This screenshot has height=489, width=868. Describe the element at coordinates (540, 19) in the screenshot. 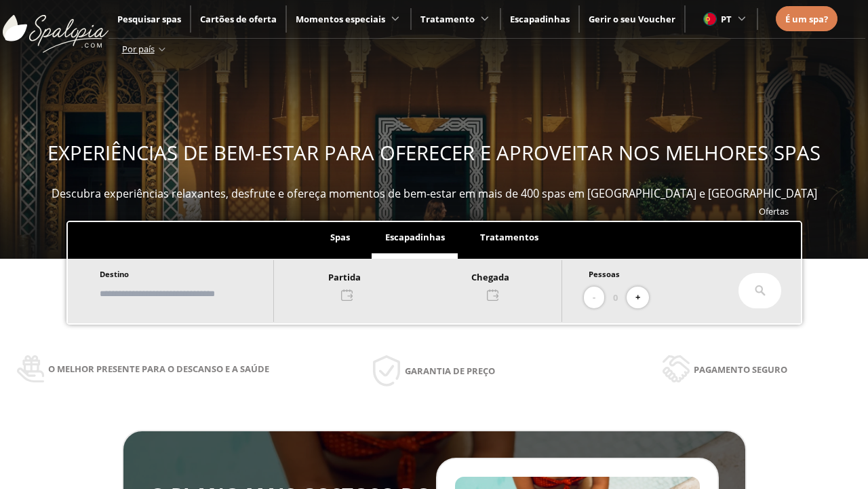

I see `a: Escapadinhas` at that location.